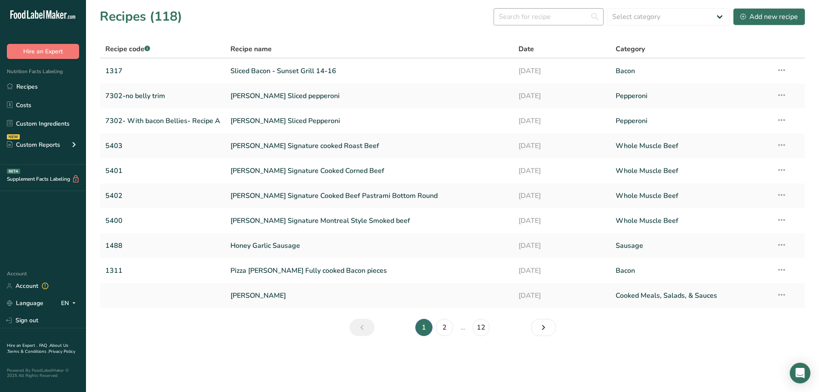 The width and height of the screenshot is (819, 392). What do you see at coordinates (13, 137) in the screenshot?
I see `div: NEW` at bounding box center [13, 137].